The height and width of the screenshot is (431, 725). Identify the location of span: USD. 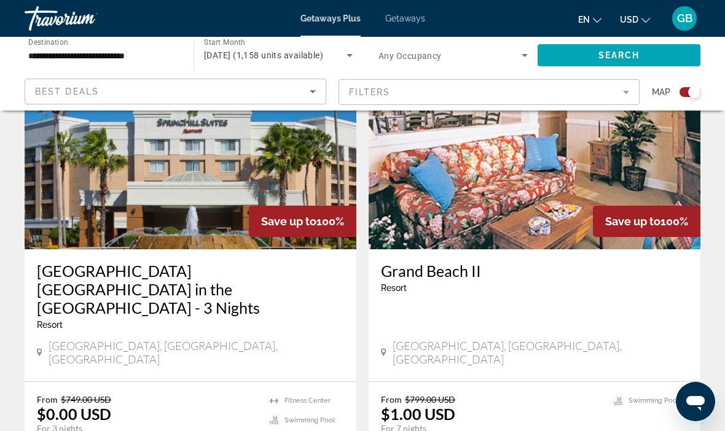
(629, 20).